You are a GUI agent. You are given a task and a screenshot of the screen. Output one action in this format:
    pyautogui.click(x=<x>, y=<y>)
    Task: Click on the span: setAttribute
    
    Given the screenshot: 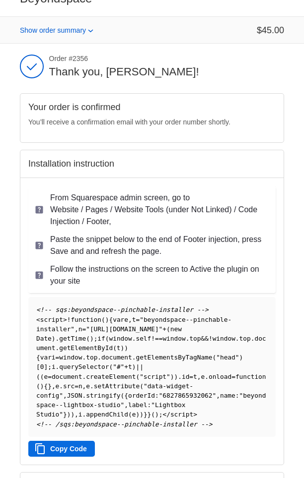 What is the action you would take?
    pyautogui.click(x=117, y=386)
    